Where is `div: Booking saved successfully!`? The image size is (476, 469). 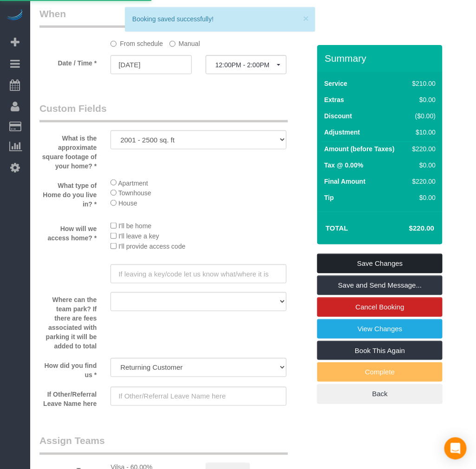 div: Booking saved successfully! is located at coordinates (220, 19).